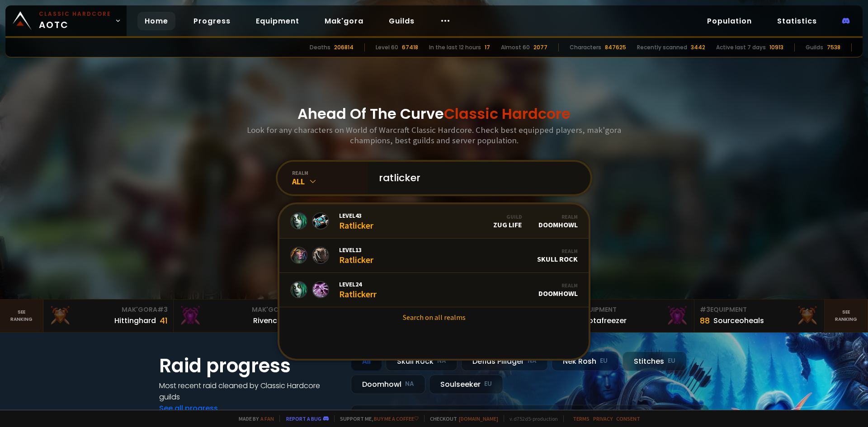  I want to click on a: Mak'gora, so click(344, 21).